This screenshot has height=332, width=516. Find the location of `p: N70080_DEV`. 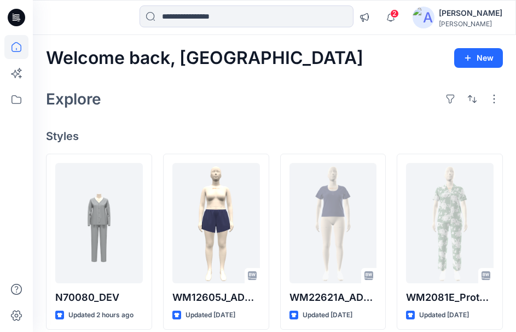

p: N70080_DEV is located at coordinates (99, 298).